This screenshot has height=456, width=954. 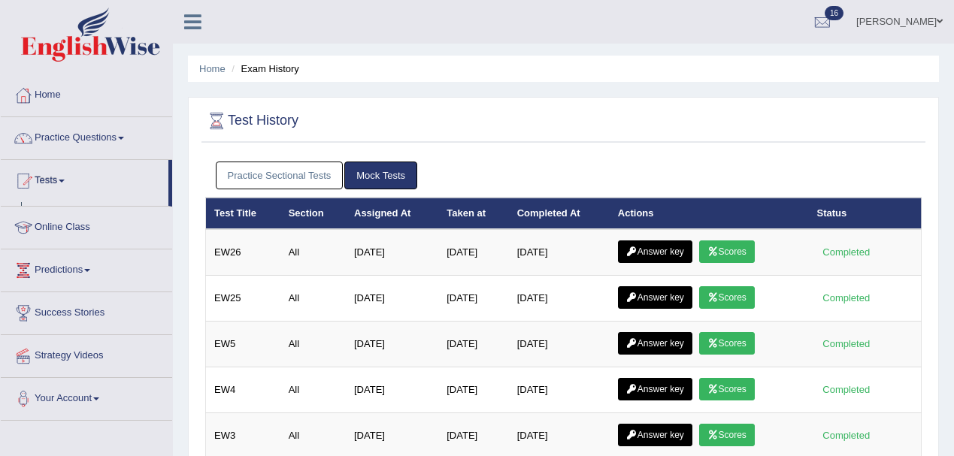 What do you see at coordinates (252, 121) in the screenshot?
I see `h2: Test History` at bounding box center [252, 121].